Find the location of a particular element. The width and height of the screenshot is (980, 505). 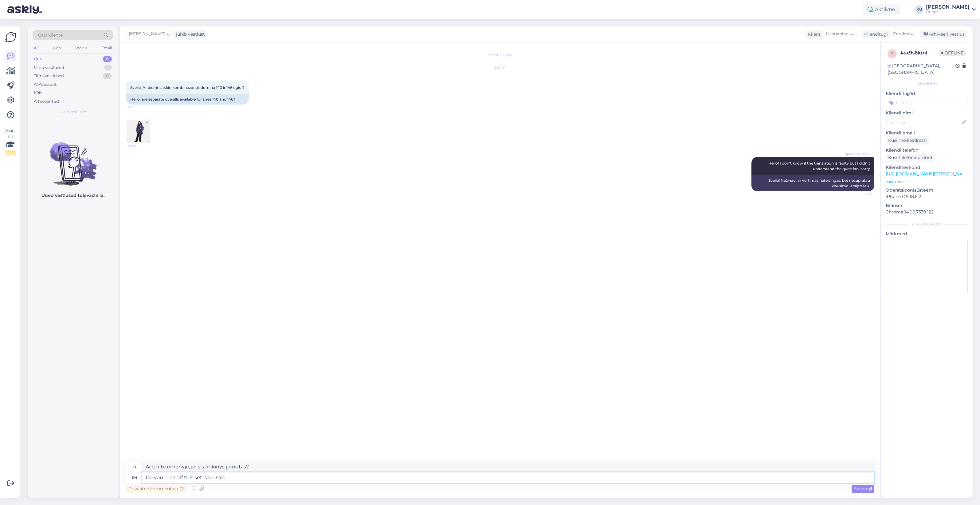

div: lt is located at coordinates (135, 467).